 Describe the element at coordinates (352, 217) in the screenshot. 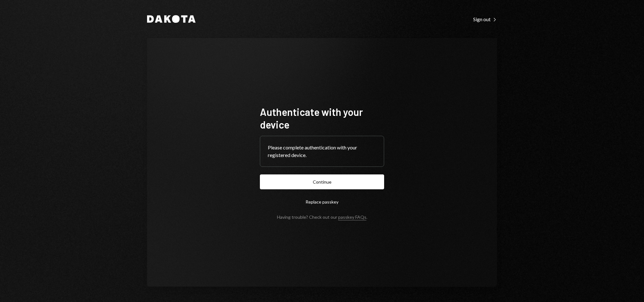

I see `a: passkey FAQs` at that location.